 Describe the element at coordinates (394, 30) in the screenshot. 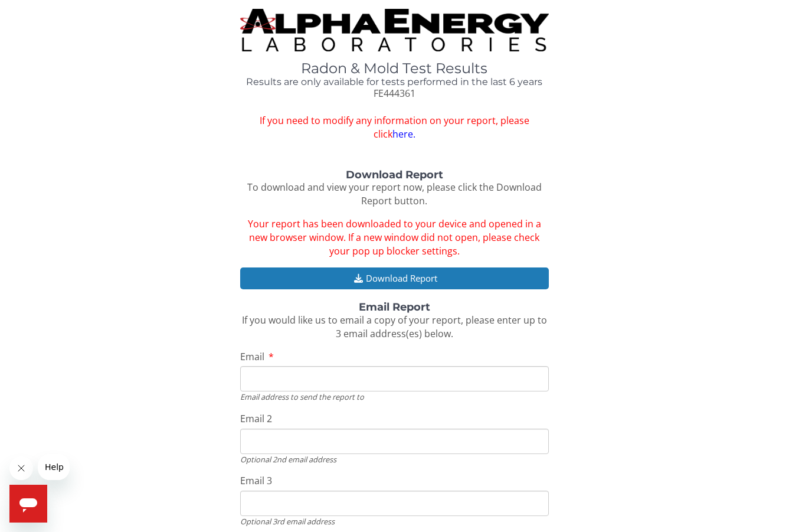

I see `img: TightCrop.jpg` at that location.